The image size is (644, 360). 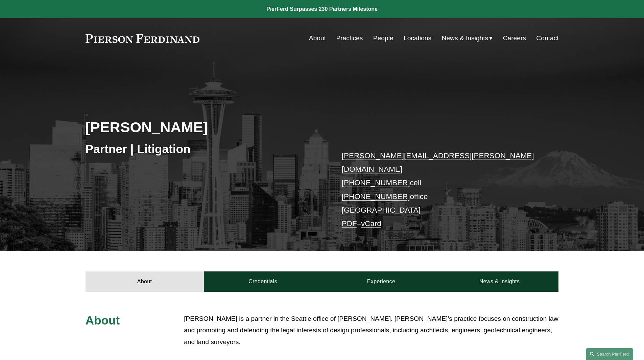 What do you see at coordinates (349, 223) in the screenshot?
I see `a: PDF` at bounding box center [349, 223].